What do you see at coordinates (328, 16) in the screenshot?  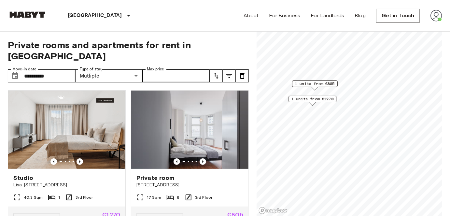 I see `a: For Landlords` at bounding box center [328, 16].